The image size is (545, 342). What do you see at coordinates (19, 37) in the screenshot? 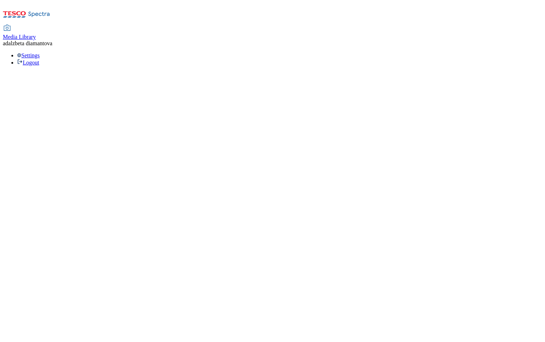
I see `span: Media Library` at bounding box center [19, 37].